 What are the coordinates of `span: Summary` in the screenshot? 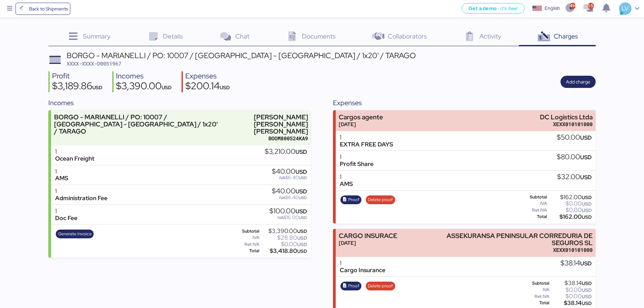 It's located at (97, 36).